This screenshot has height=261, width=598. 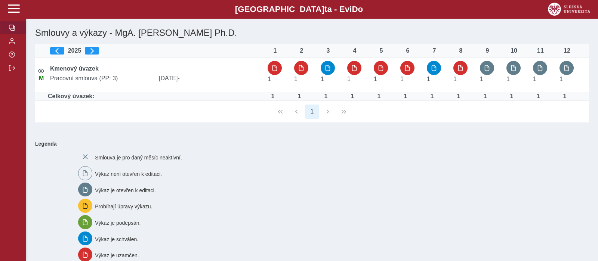 I want to click on span: Probíhají úpravy výkazu., so click(x=123, y=207).